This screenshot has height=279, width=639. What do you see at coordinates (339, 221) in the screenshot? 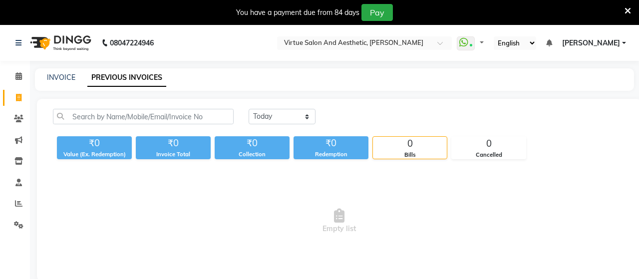
I see `span: Empty list` at bounding box center [339, 221].